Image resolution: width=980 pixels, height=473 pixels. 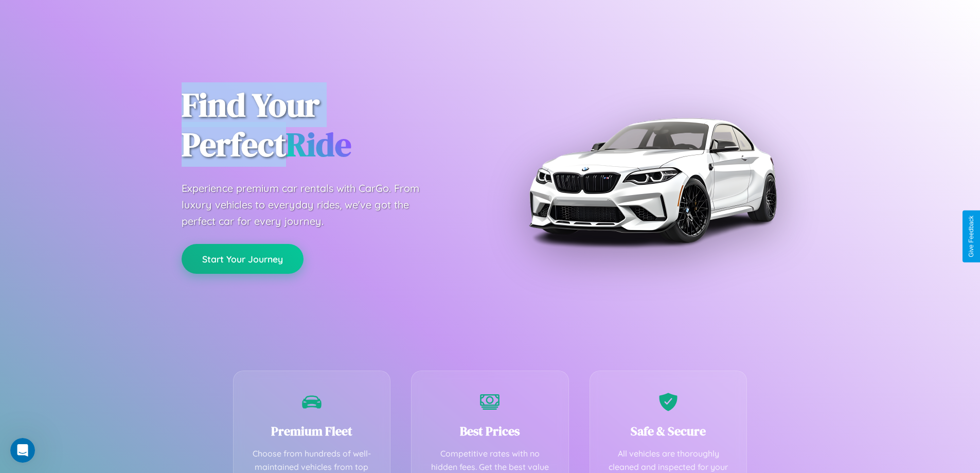 What do you see at coordinates (490, 431) in the screenshot?
I see `h3: Best Prices` at bounding box center [490, 431].